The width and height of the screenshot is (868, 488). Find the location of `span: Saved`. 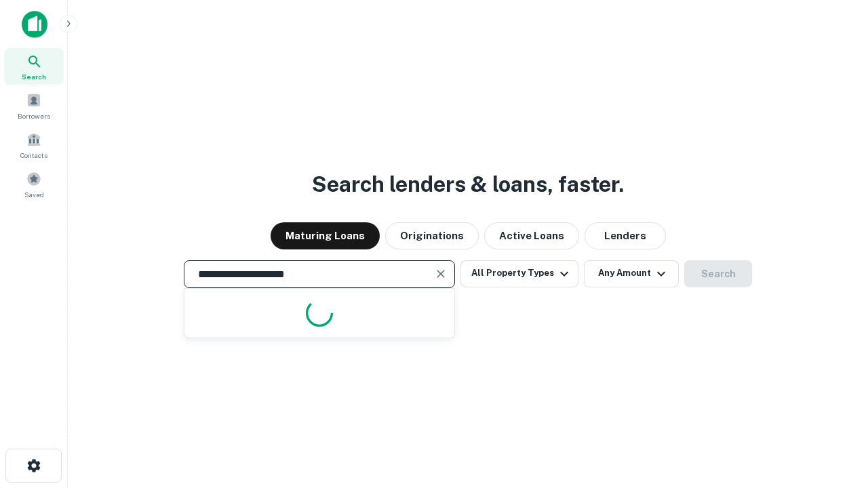

span: Saved is located at coordinates (34, 194).